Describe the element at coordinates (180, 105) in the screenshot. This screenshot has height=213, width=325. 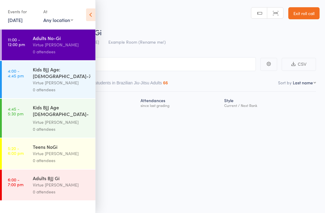
I see `div: since last grading` at that location.